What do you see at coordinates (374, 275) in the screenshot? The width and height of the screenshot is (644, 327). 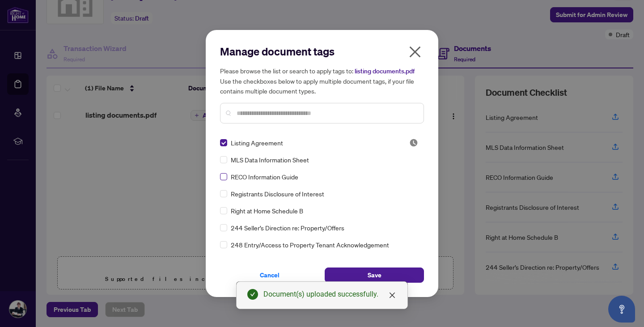 I see `button: Save` at bounding box center [374, 275].